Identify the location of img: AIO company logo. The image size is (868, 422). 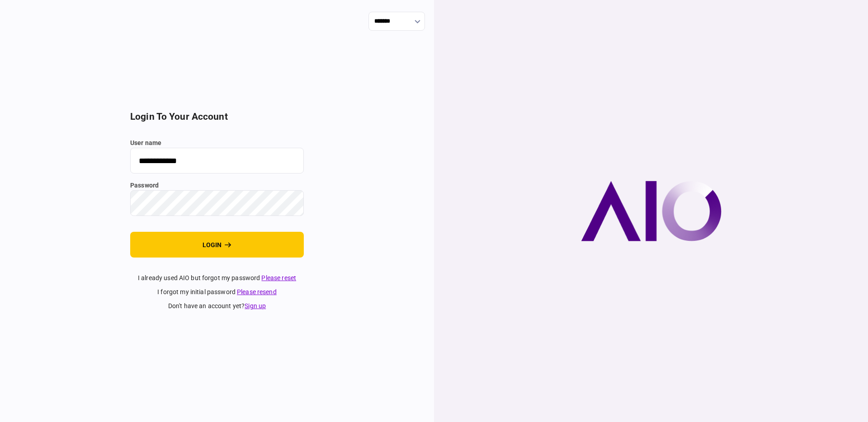
(651, 211).